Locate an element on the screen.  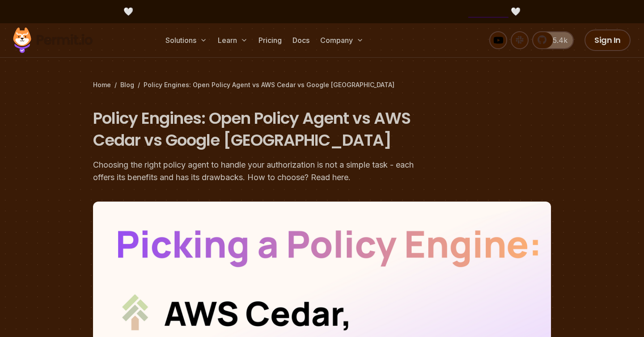
span: 5.4k is located at coordinates (557, 40).